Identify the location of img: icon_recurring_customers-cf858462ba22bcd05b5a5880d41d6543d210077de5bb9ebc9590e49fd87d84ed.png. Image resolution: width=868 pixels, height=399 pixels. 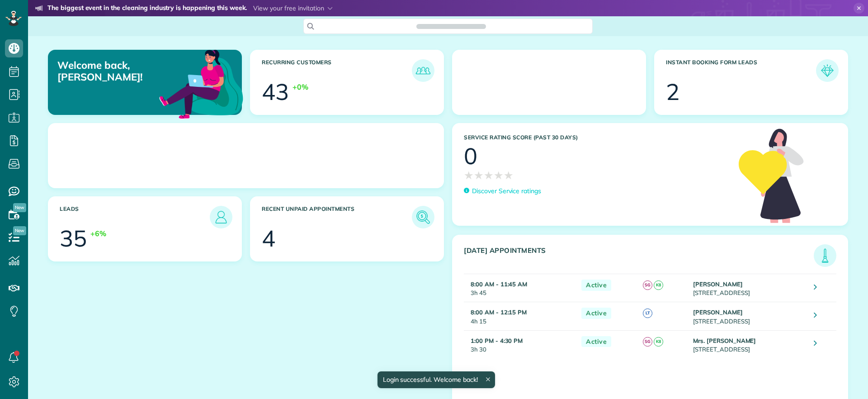
(423, 70).